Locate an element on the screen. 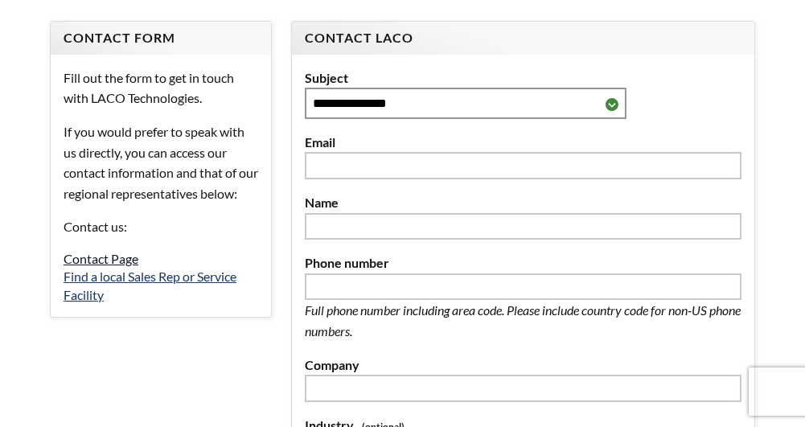  p: Full phone number including area code. Please include country code for non-US phone numbers. is located at coordinates (522, 320).